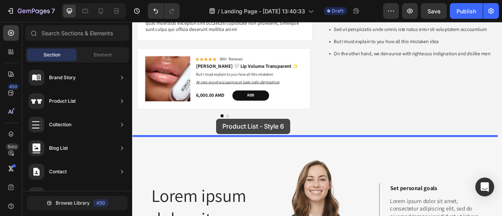 This screenshot has width=502, height=216. I want to click on div: Open Intercom Messenger, so click(485, 187).